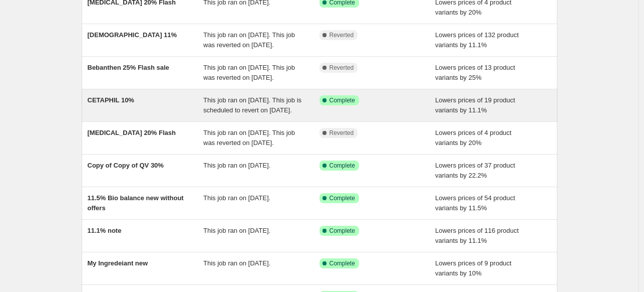  What do you see at coordinates (128, 67) in the screenshot?
I see `span: Bebanthen 25% Flash sale` at bounding box center [128, 67].